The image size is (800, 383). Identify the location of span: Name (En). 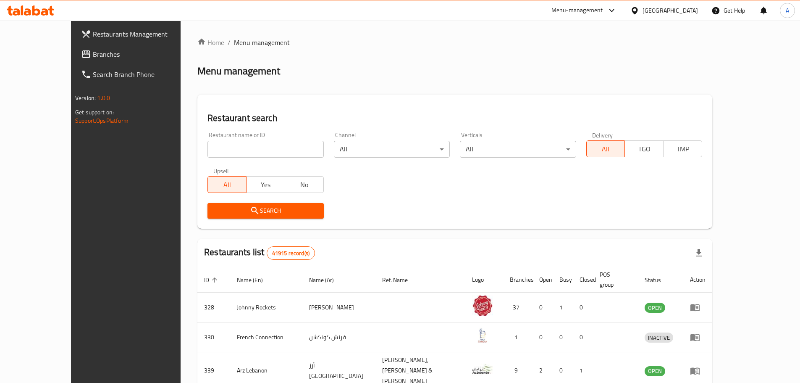
(255, 280).